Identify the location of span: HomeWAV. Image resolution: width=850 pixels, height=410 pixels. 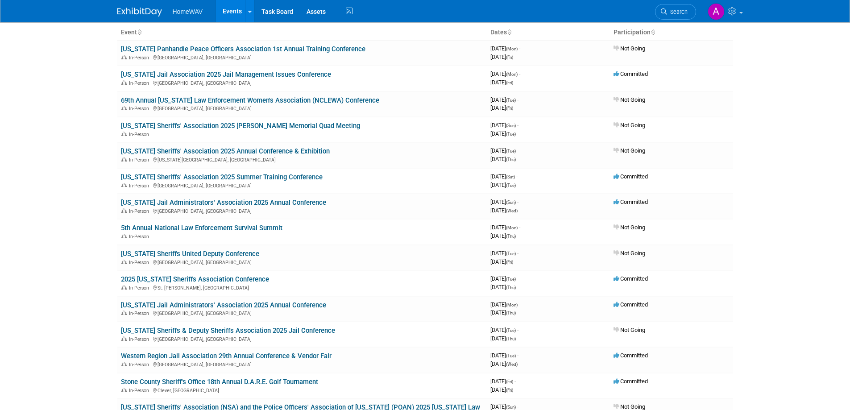
(188, 12).